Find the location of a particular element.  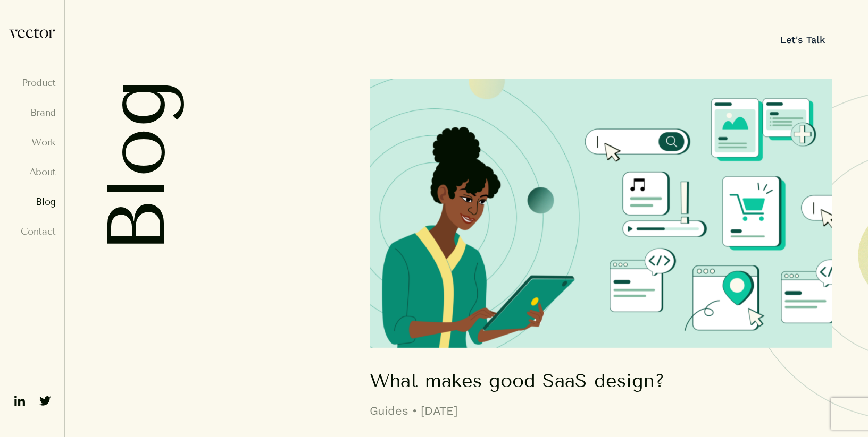

img: ico-twitter-fill is located at coordinates (45, 401).